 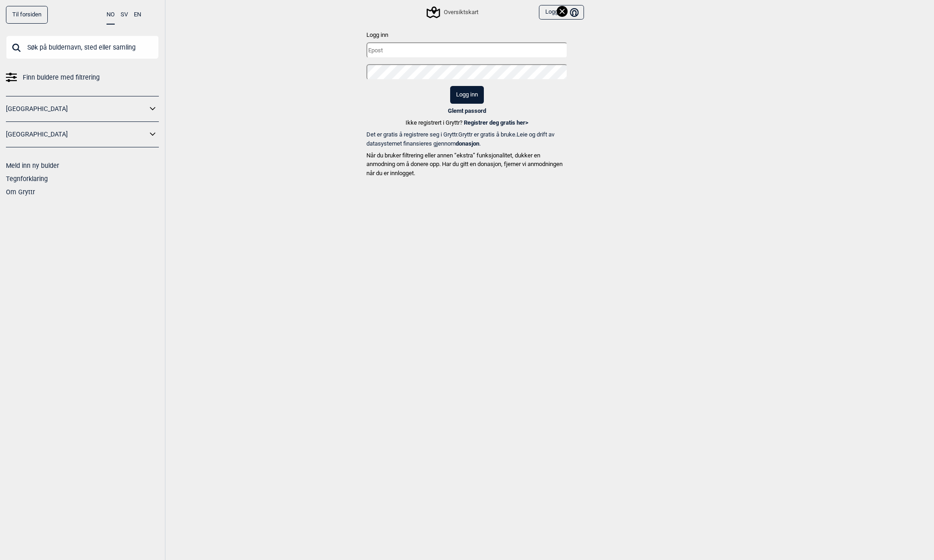 I want to click on span: Finn buldere med filtrering, so click(x=61, y=77).